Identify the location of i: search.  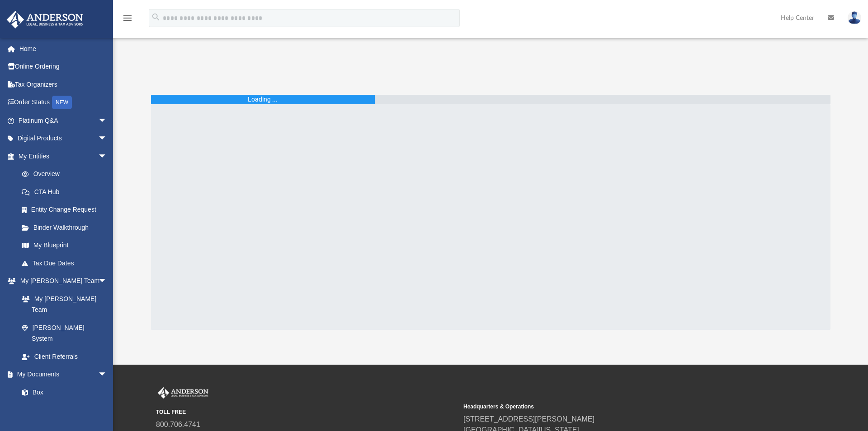
(156, 17).